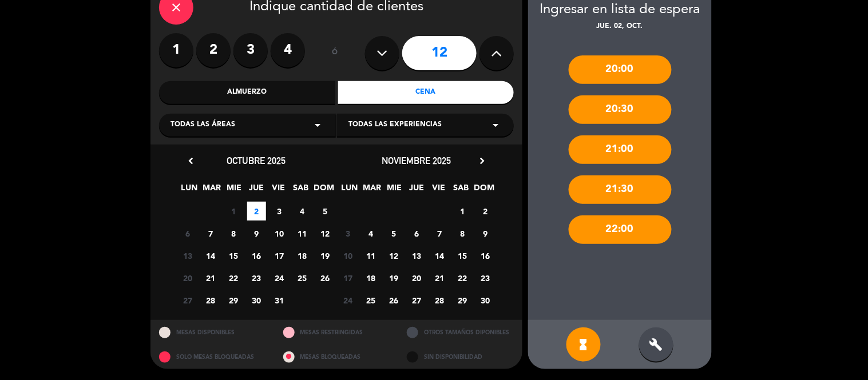  I want to click on div: MESAS RESTRINGIDAS, so click(336, 332).